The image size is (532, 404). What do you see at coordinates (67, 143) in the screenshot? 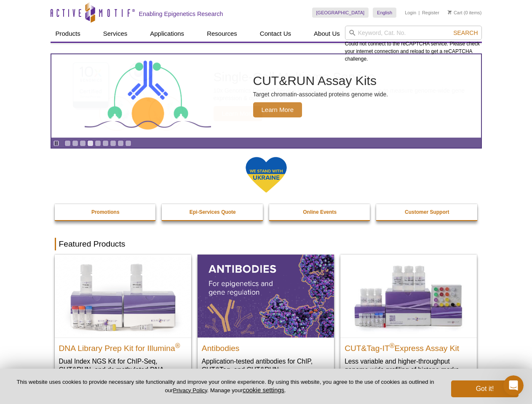
I see `a: Go to slide 1` at bounding box center [67, 143].